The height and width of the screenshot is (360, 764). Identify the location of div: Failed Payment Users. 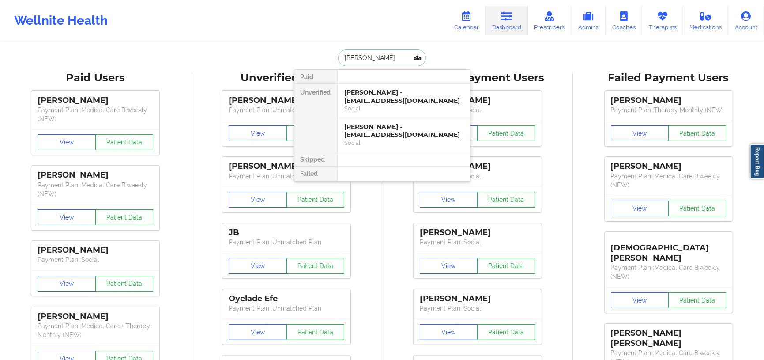
(668, 78).